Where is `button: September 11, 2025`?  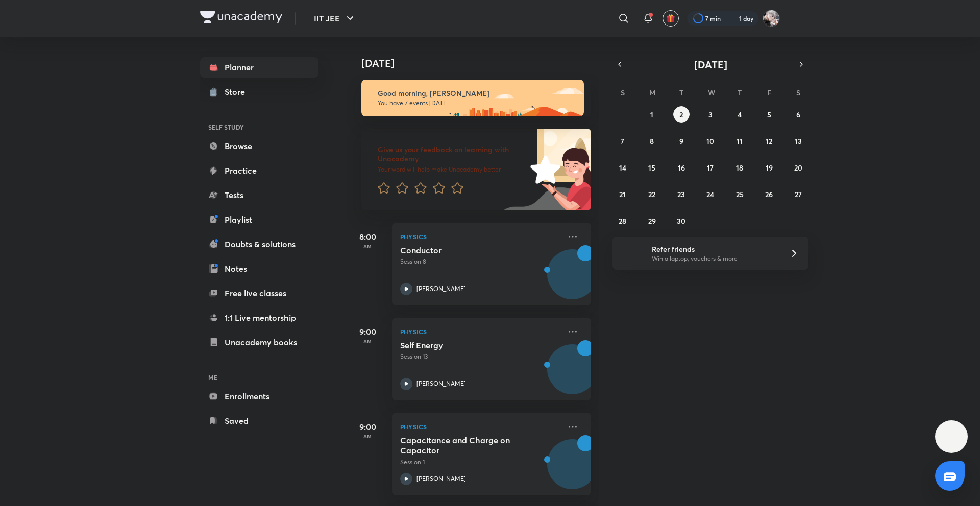 button: September 11, 2025 is located at coordinates (739, 141).